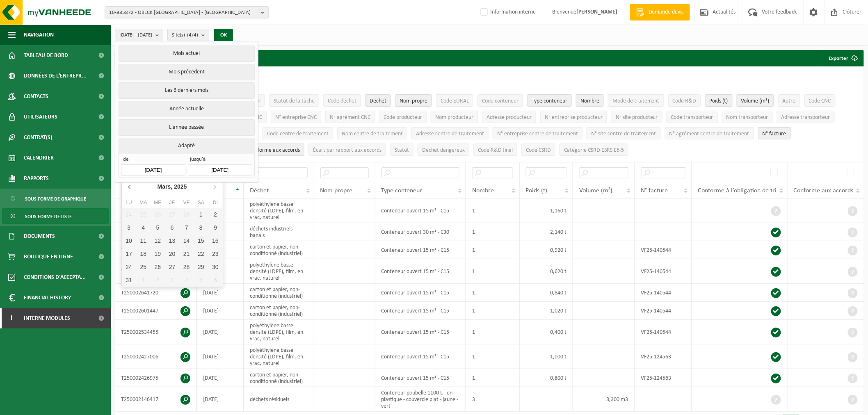 This screenshot has height=415, width=868. What do you see at coordinates (187, 91) in the screenshot?
I see `button: Les 6 derniers mois` at bounding box center [187, 91].